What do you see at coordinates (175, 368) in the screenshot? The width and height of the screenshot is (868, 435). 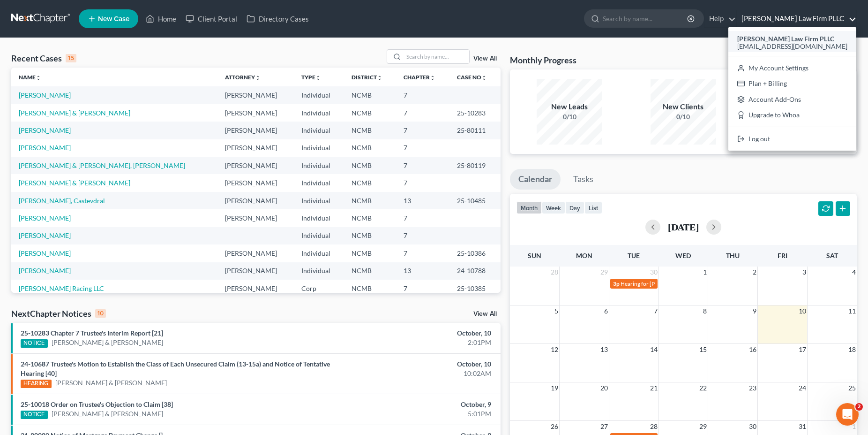 I see `a: 24-10687 Trustee's Motion to Establish the Class of Each Unsecured Claim (13-15a) and Notice of T...` at bounding box center [175, 368].